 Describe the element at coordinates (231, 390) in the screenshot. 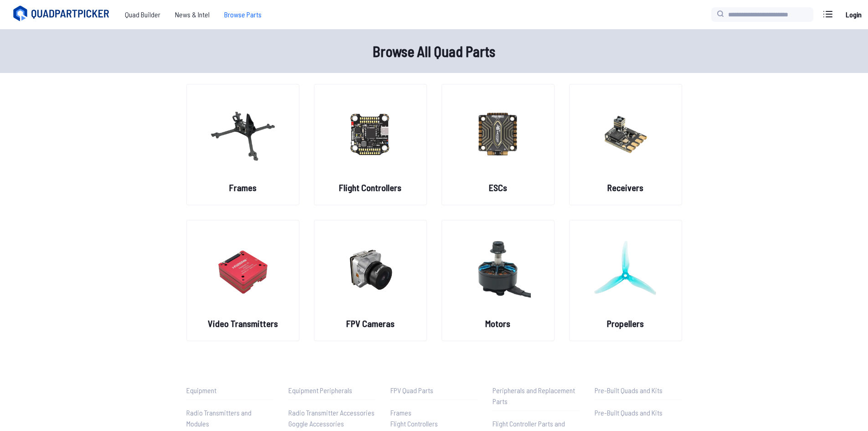

I see `p: Equipment` at that location.